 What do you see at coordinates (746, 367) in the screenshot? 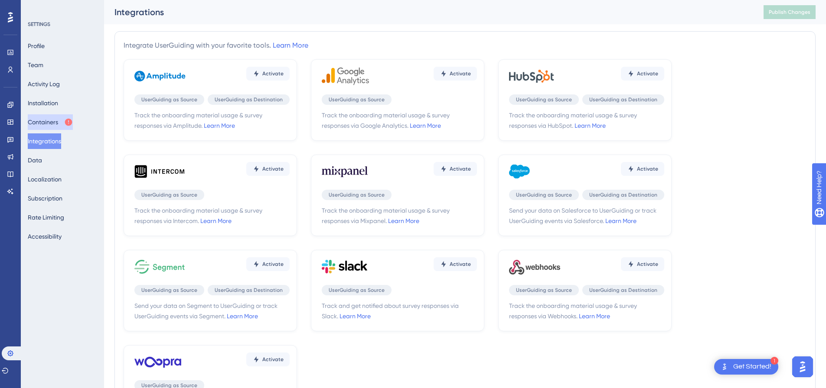
I see `div: Open Get Started! checklist, remaining modules: 1` at bounding box center [746, 367].